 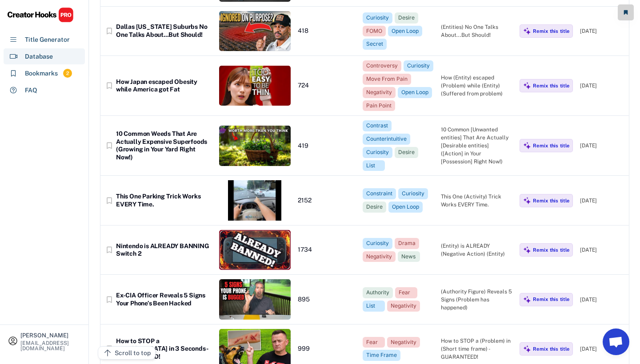 What do you see at coordinates (407, 243) in the screenshot?
I see `div: Drama` at bounding box center [407, 243].